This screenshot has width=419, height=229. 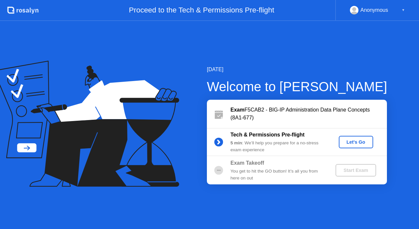 I want to click on b: 5 min, so click(x=236, y=142).